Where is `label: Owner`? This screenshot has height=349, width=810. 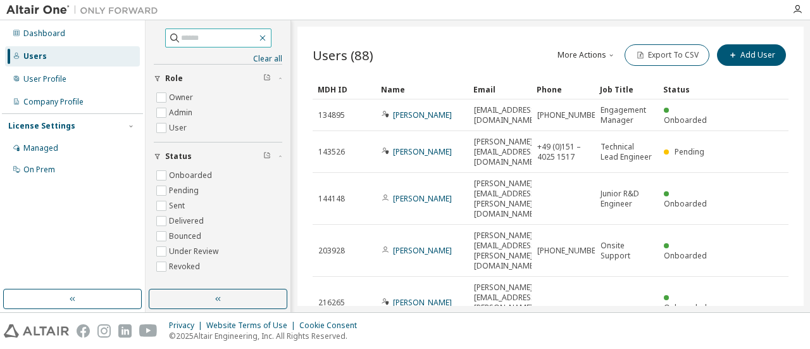 label: Owner is located at coordinates (182, 97).